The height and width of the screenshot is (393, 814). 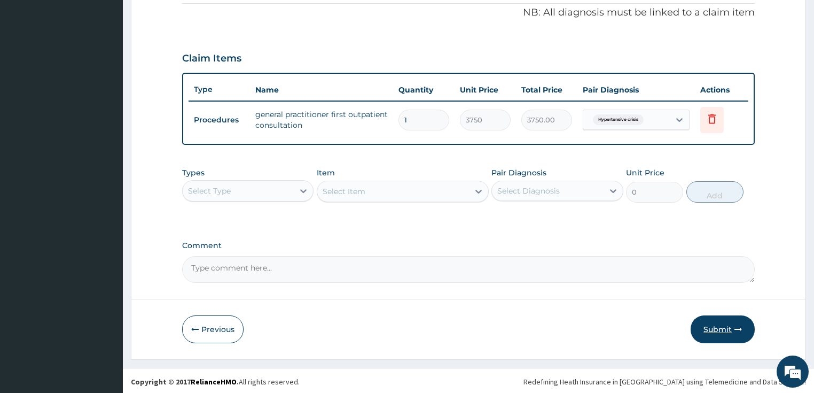 What do you see at coordinates (722, 90) in the screenshot?
I see `th: Actions` at bounding box center [722, 90].